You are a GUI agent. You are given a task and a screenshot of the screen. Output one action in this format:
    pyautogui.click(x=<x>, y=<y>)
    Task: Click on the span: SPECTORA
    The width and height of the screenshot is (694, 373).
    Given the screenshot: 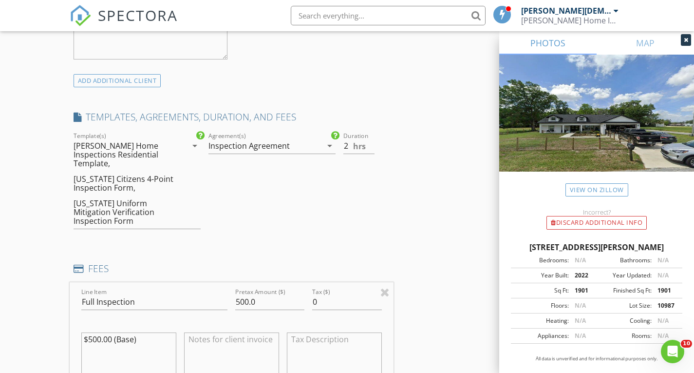 What is the action you would take?
    pyautogui.click(x=138, y=15)
    